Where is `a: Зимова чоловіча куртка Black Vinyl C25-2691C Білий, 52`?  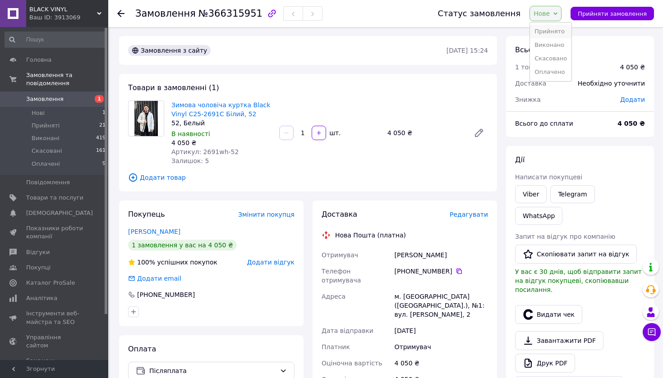
a: Зимова чоловіча куртка Black Vinyl C25-2691C Білий, 52 is located at coordinates (220, 110).